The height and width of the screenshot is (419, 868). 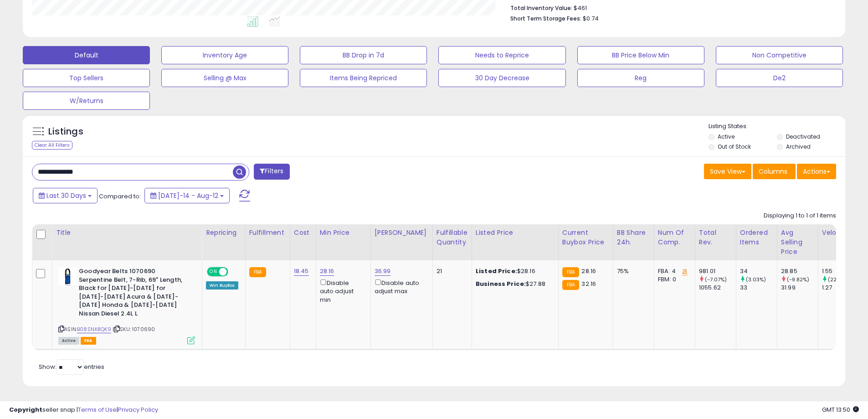 I want to click on small: (22.05%), so click(x=839, y=279).